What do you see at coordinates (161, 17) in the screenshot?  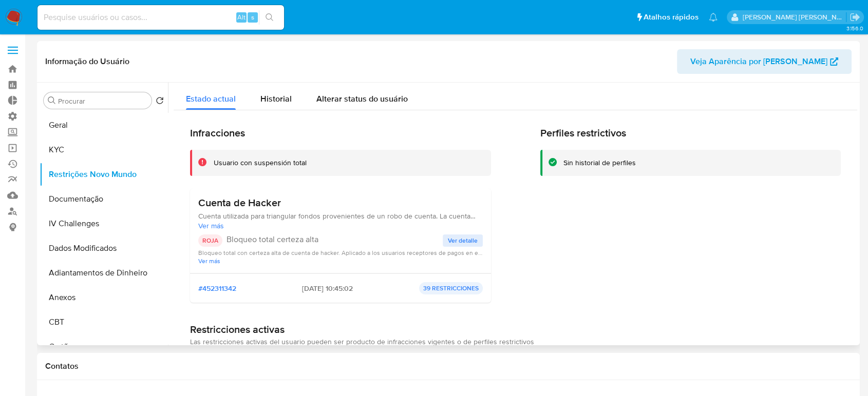 I see `input: Pesquise usuários ou casos...` at bounding box center [161, 17].